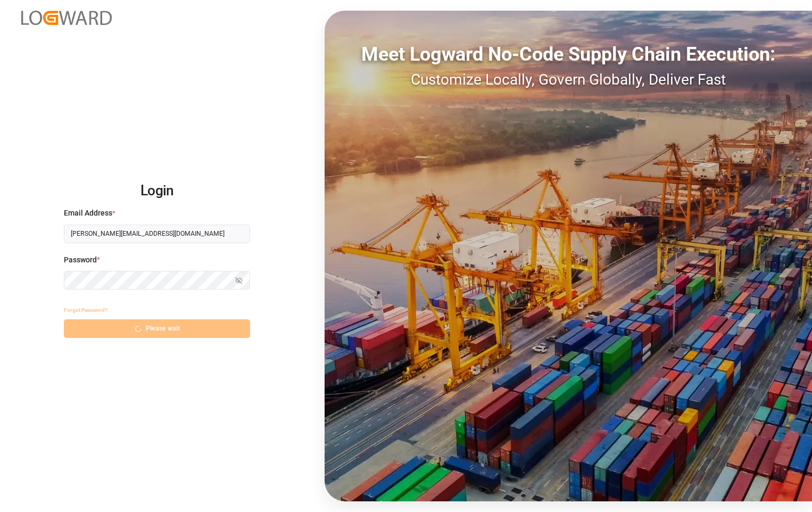 Image resolution: width=812 pixels, height=512 pixels. Describe the element at coordinates (157, 233) in the screenshot. I see `input: Enter your email` at that location.